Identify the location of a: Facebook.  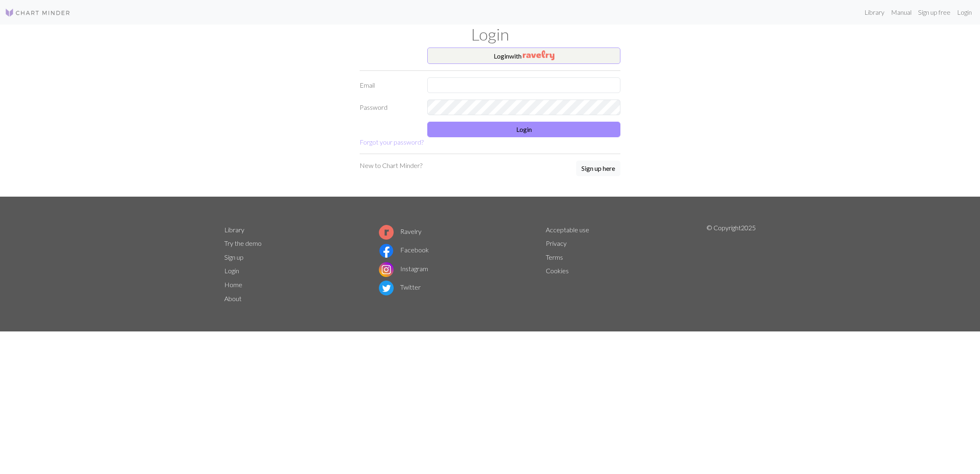
(404, 249).